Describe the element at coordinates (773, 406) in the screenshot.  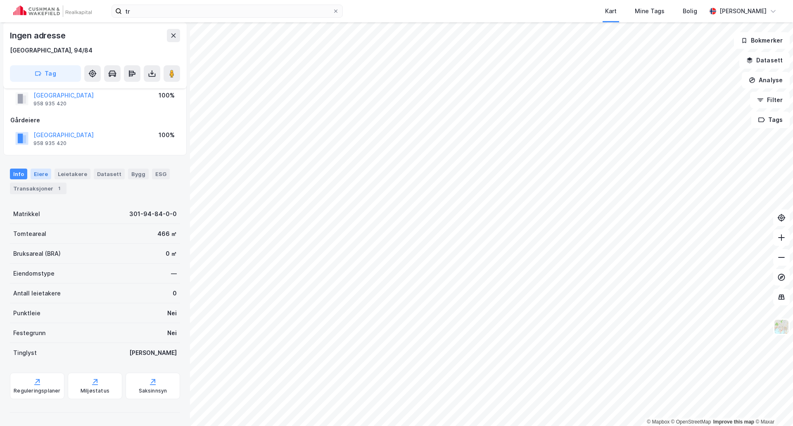
I see `div: Kontrollprogram for chat` at that location.